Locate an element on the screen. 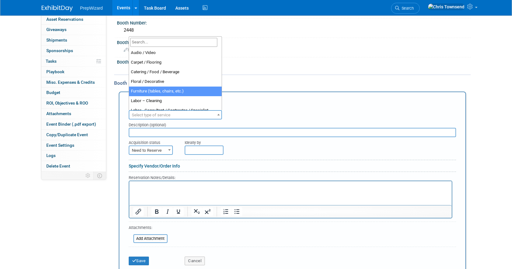 The height and width of the screenshot is (269, 512). button: Underline is located at coordinates (178, 212).